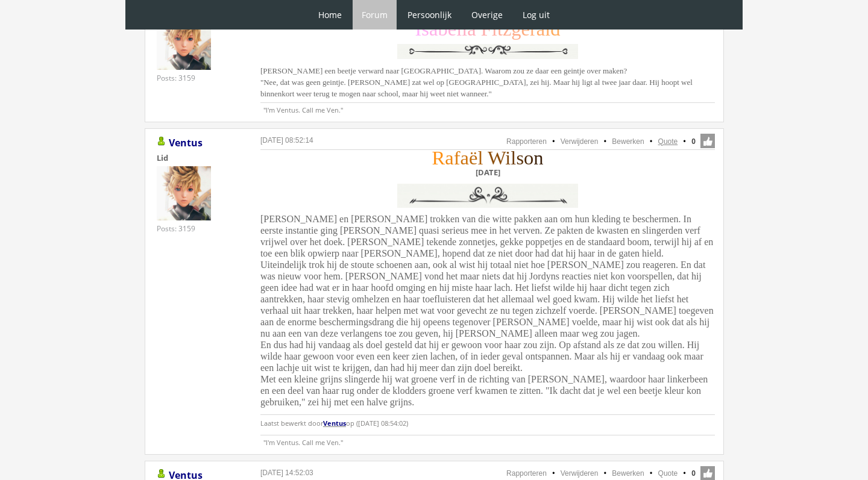 Image resolution: width=868 pixels, height=480 pixels. I want to click on span: o, so click(529, 158).